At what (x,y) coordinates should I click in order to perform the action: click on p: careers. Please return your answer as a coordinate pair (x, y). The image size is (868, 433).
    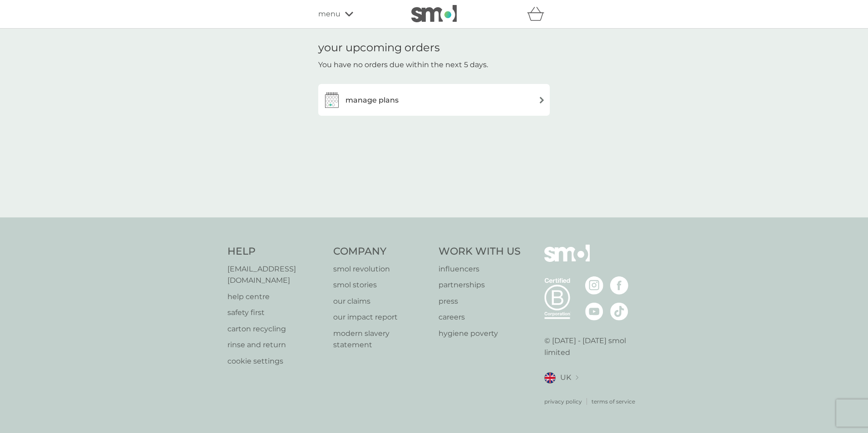
    Looking at the image, I should click on (479, 317).